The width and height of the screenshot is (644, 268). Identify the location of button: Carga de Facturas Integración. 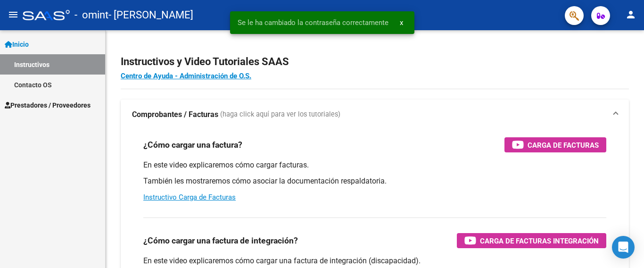
(531, 241).